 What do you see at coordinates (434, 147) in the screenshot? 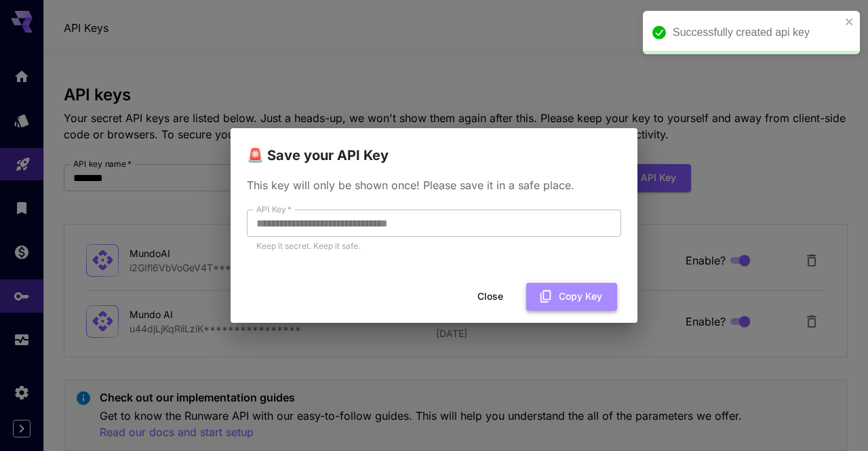
I see `h2: 🚨 Save your API Key` at bounding box center [434, 147].